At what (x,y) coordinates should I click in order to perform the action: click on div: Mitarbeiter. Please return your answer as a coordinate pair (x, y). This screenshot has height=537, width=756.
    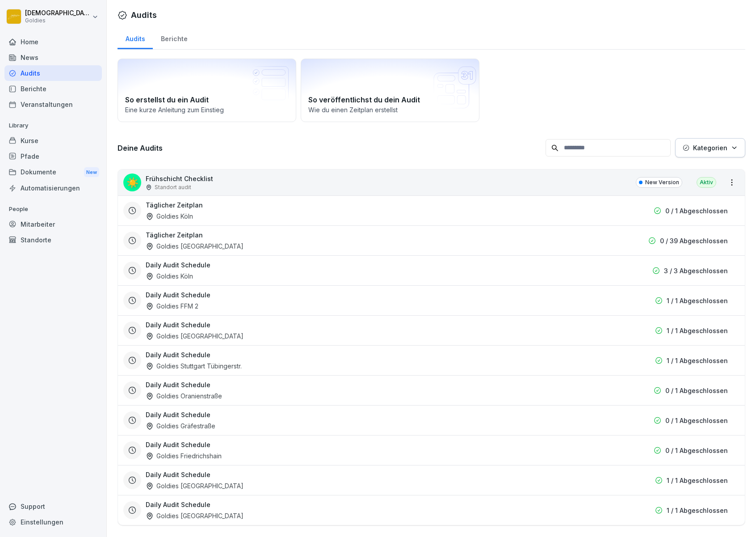
    Looking at the image, I should click on (54, 224).